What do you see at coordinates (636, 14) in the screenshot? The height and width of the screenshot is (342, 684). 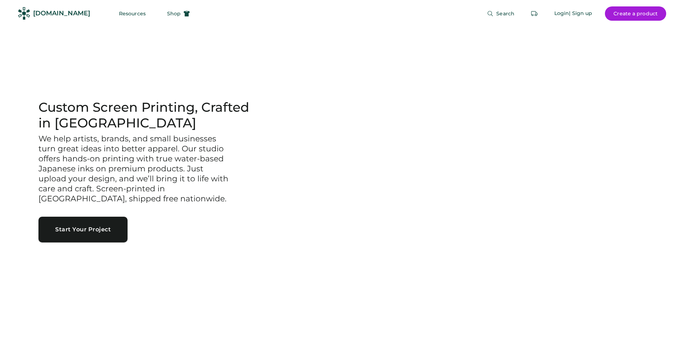 I see `button: Create a product` at bounding box center [636, 14].